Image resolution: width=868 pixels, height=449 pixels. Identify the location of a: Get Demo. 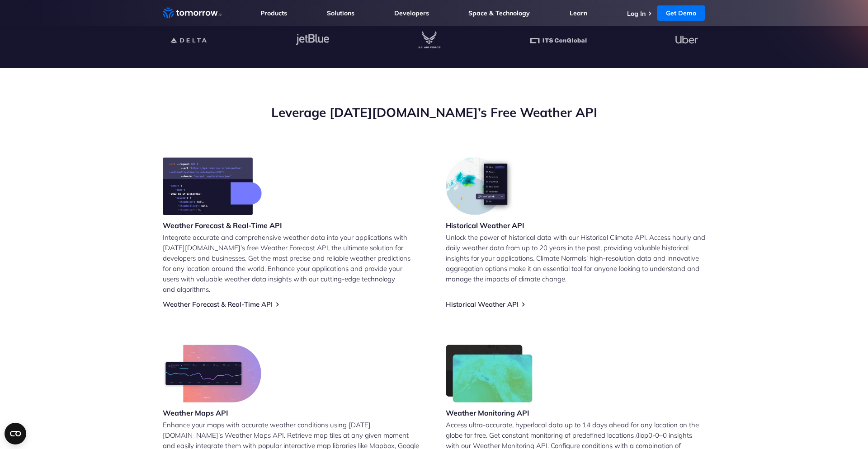
(681, 13).